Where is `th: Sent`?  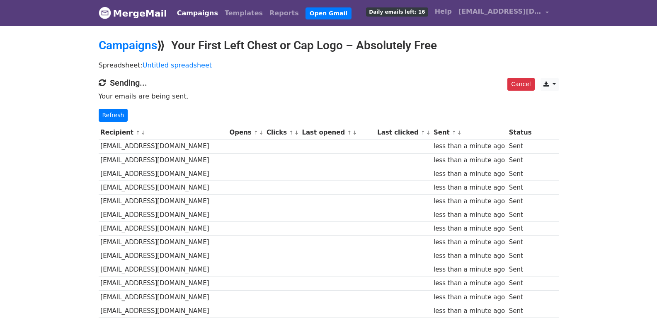 th: Sent is located at coordinates (469, 133).